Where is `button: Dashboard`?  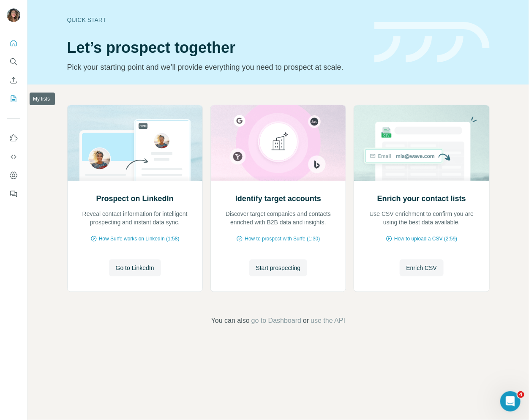
button: Dashboard is located at coordinates (14, 175).